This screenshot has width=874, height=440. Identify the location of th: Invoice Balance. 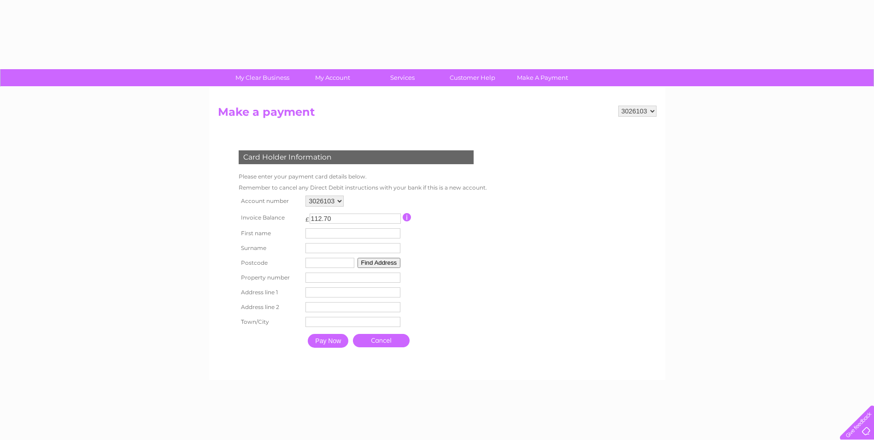
(270, 217).